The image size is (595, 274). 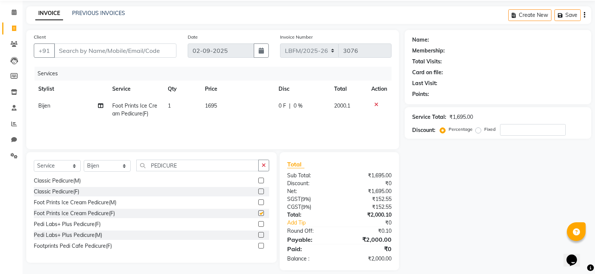 What do you see at coordinates (216, 74) in the screenshot?
I see `div: Services` at bounding box center [216, 74].